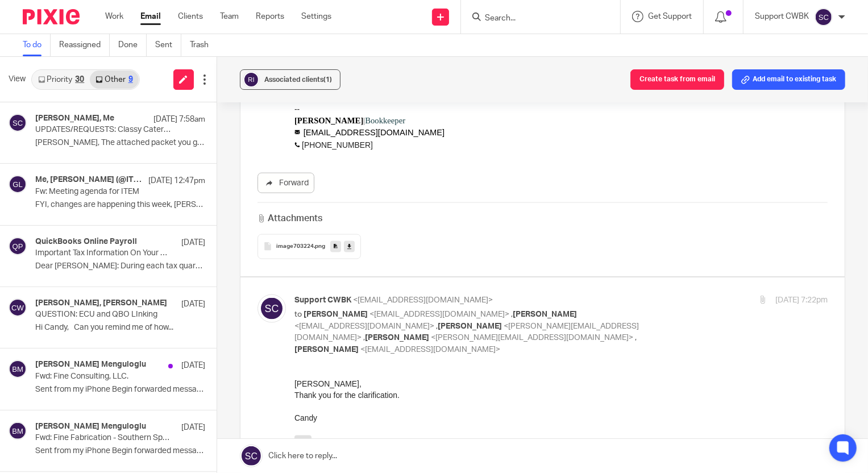 The height and width of the screenshot is (473, 868). Describe the element at coordinates (298, 314) in the screenshot. I see `span: to` at that location.